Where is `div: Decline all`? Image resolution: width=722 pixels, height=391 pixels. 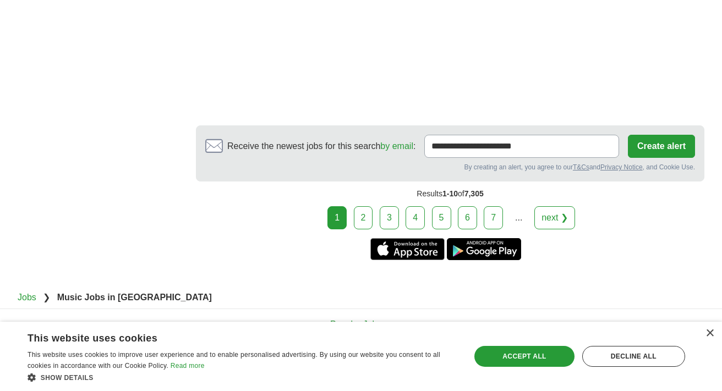
div: Decline all is located at coordinates (634, 357).